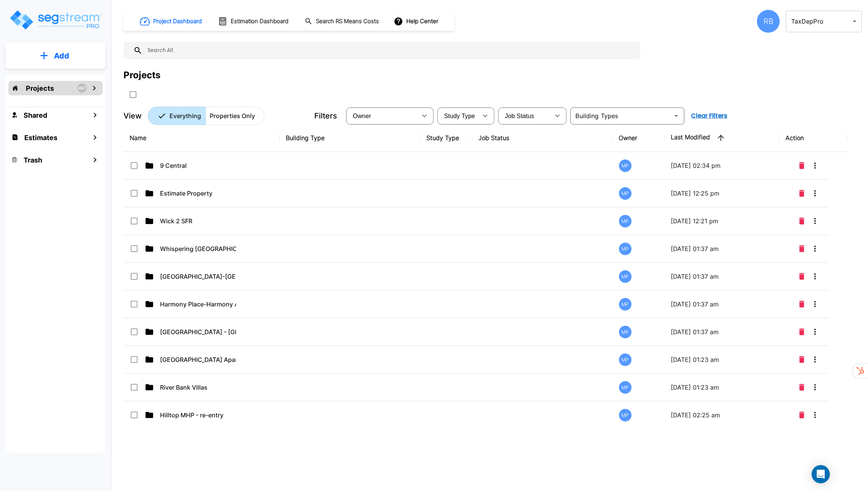  Describe the element at coordinates (416, 21) in the screenshot. I see `button: Help Center` at that location.